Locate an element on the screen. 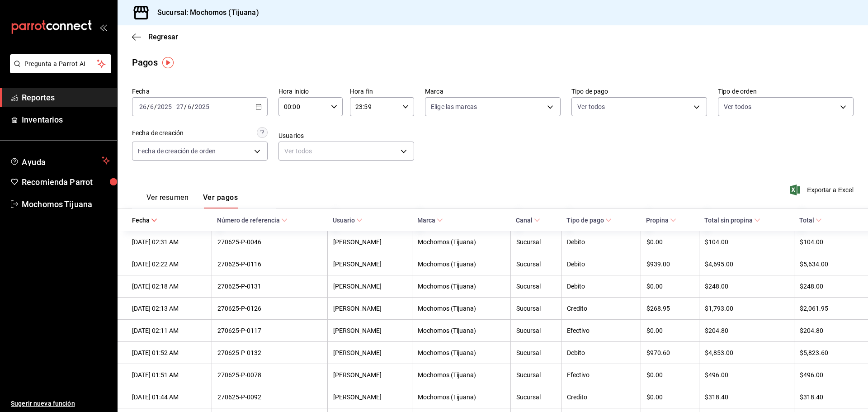 The image size is (868, 412). div: Credito is located at coordinates (601, 309).